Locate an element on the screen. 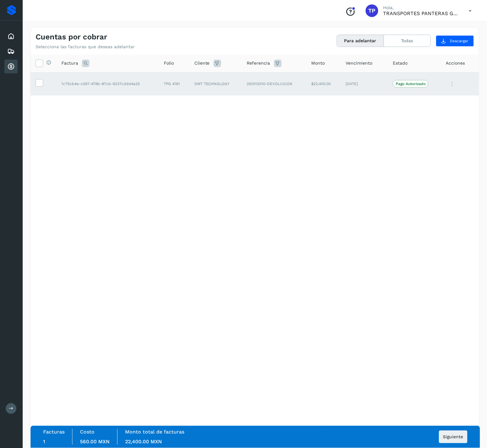 This screenshot has height=448, width=487. span: 1 is located at coordinates (44, 442).